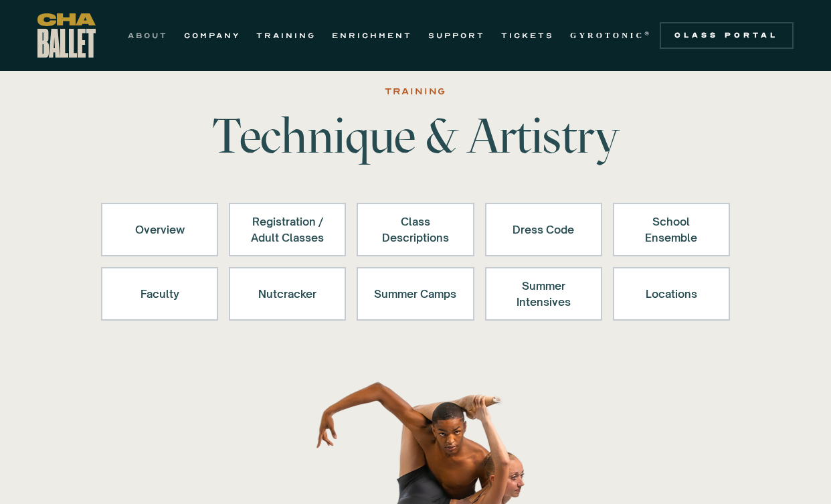 This screenshot has width=831, height=504. Describe the element at coordinates (287, 294) in the screenshot. I see `div: Nutcracker` at that location.